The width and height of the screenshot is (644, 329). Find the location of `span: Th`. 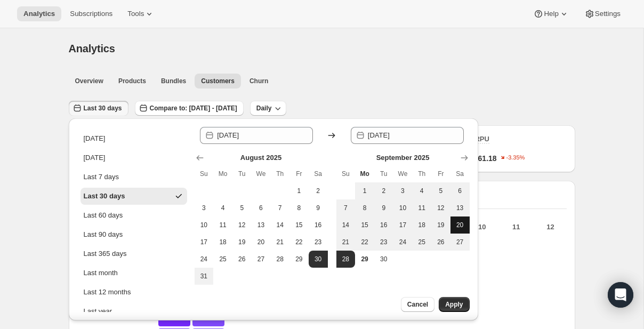

span: Th is located at coordinates (422, 174).